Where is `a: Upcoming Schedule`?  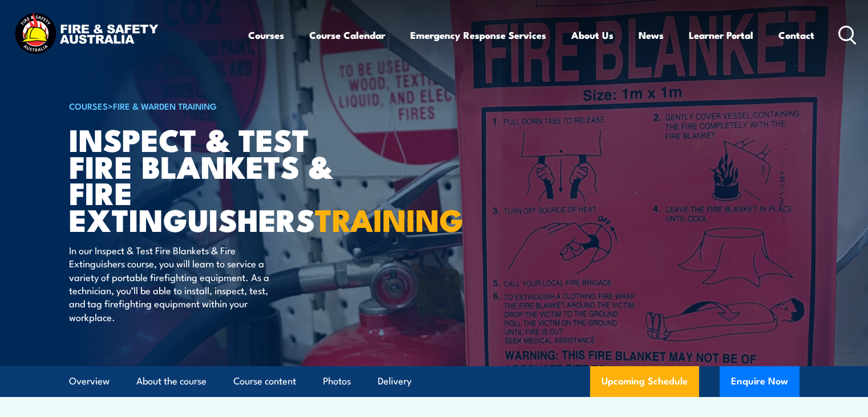
a: Upcoming Schedule is located at coordinates (645, 381).